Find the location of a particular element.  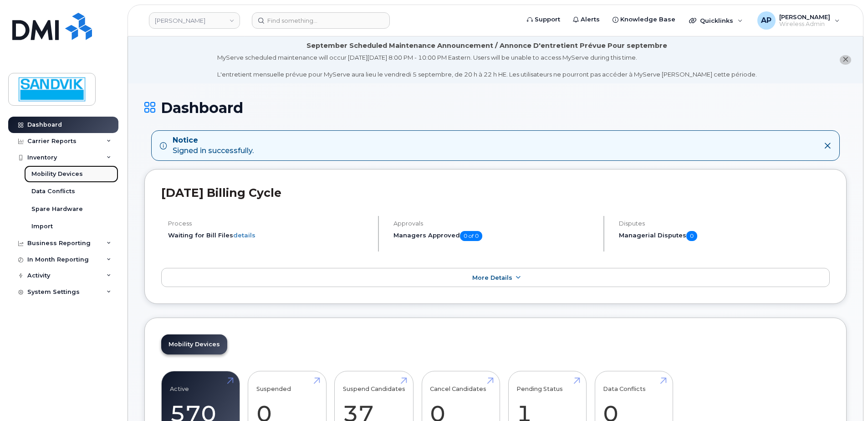

div: September Scheduled Maintenance Announcement / Annonce D'entretient Prévue Pour septembre is located at coordinates (487, 46).